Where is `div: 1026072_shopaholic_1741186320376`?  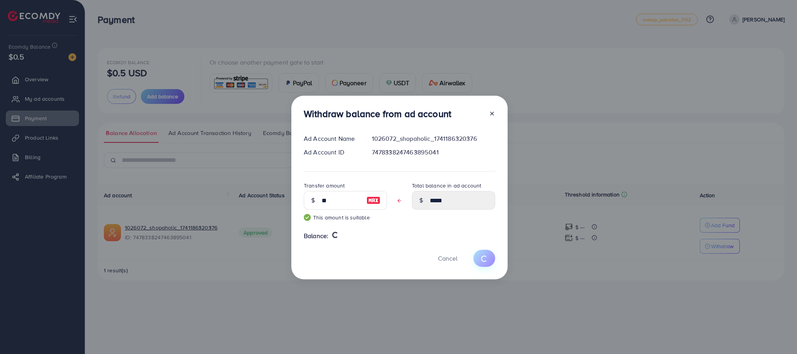 div: 1026072_shopaholic_1741186320376 is located at coordinates (433, 138).